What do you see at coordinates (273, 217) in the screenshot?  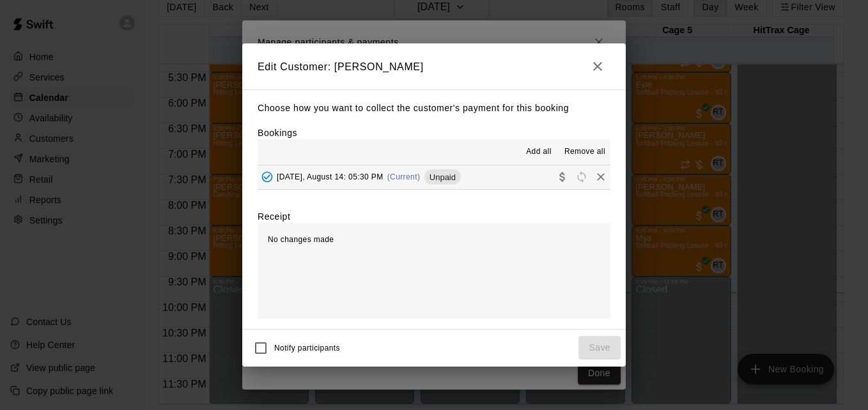 I see `label: Receipt` at bounding box center [273, 217].